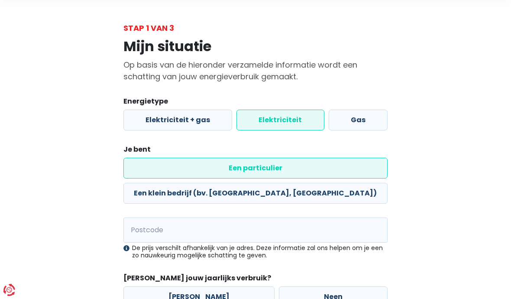 The width and height of the screenshot is (511, 299). What do you see at coordinates (255, 28) in the screenshot?
I see `div: Stap 1 van 3` at bounding box center [255, 28].